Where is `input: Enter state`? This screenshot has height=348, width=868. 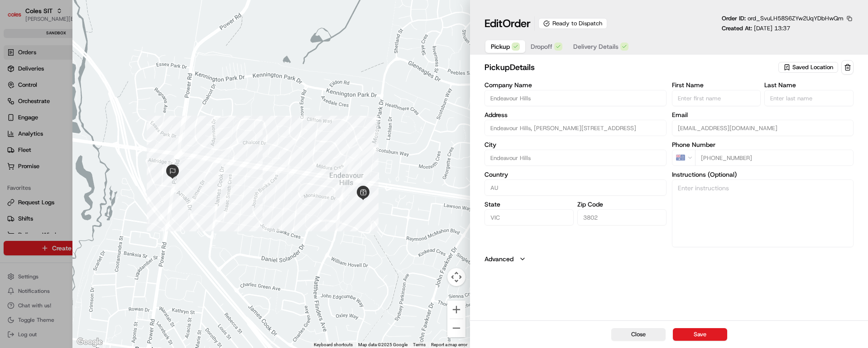 input: Enter state is located at coordinates (529, 217).